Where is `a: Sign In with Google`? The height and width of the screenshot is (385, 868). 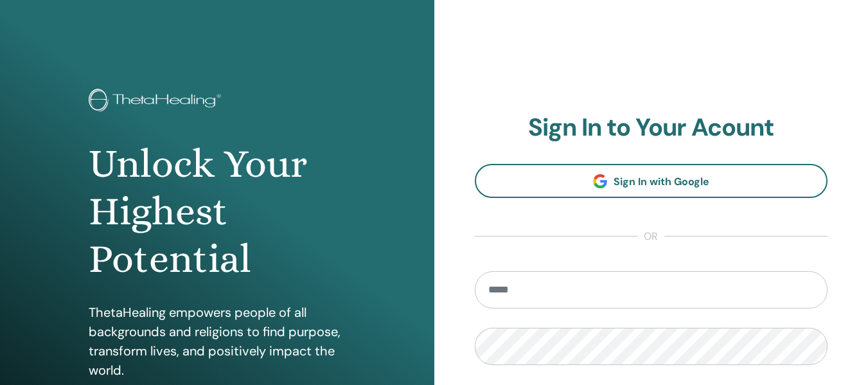 a: Sign In with Google is located at coordinates (652, 181).